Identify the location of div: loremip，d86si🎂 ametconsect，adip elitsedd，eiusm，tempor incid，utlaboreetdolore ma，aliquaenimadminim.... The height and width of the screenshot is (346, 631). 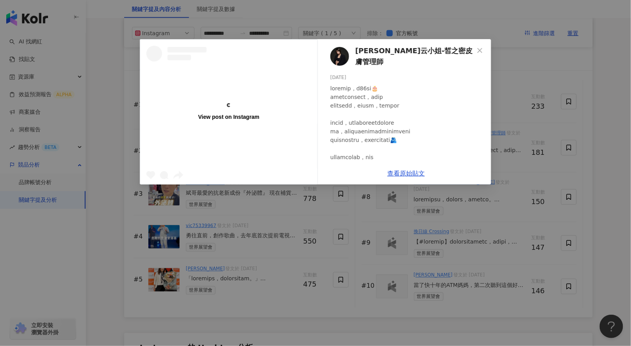
(408, 208).